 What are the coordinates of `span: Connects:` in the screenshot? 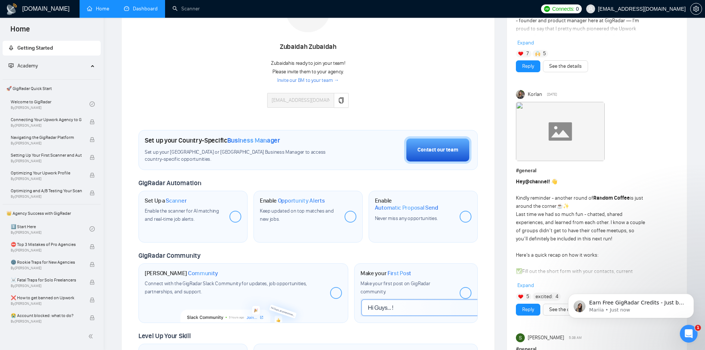 It's located at (563, 9).